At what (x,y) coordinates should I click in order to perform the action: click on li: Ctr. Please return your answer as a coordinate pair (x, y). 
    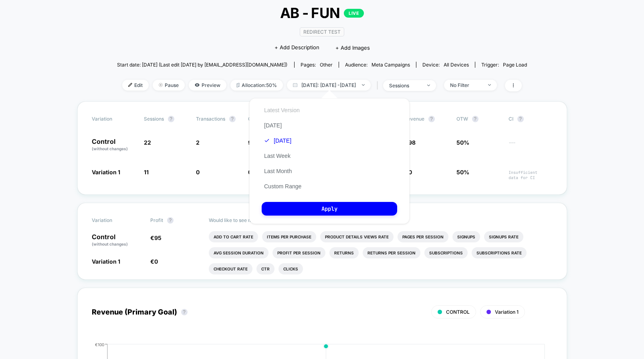
    Looking at the image, I should click on (265, 269).